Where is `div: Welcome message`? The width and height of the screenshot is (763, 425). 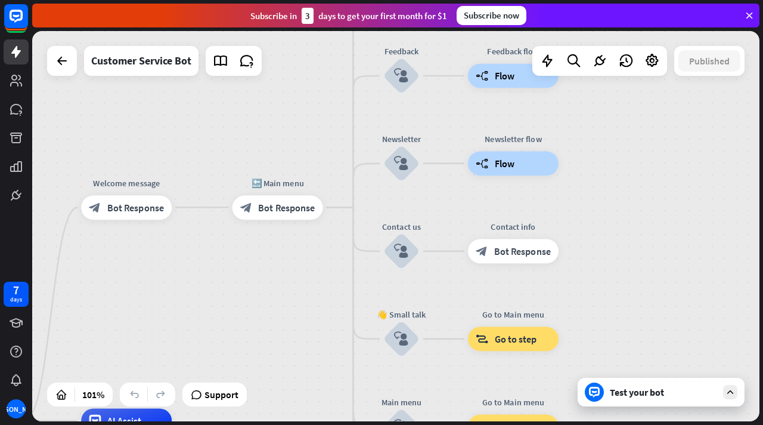 div: Welcome message is located at coordinates (126, 183).